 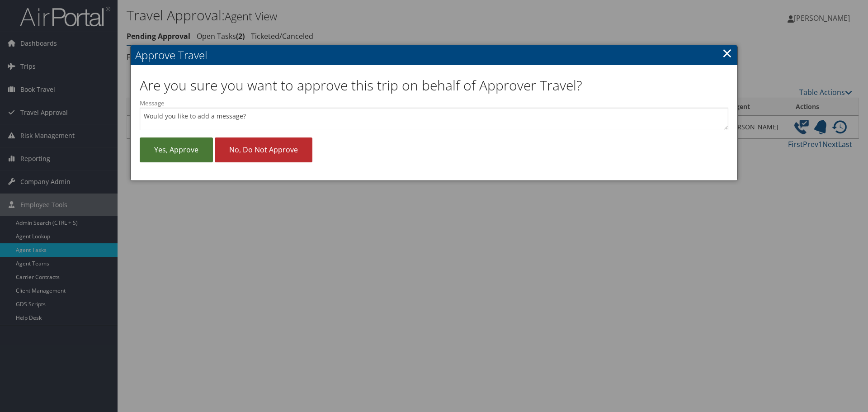 What do you see at coordinates (434, 114) in the screenshot?
I see `label: Message` at bounding box center [434, 114].